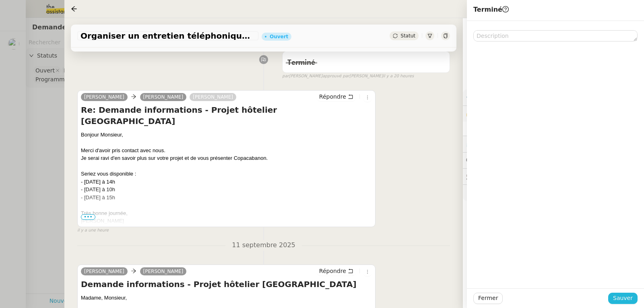 This screenshot has width=644, height=308. Describe the element at coordinates (226, 178) in the screenshot. I see `div: Bonjour Monsieur,` at that location.